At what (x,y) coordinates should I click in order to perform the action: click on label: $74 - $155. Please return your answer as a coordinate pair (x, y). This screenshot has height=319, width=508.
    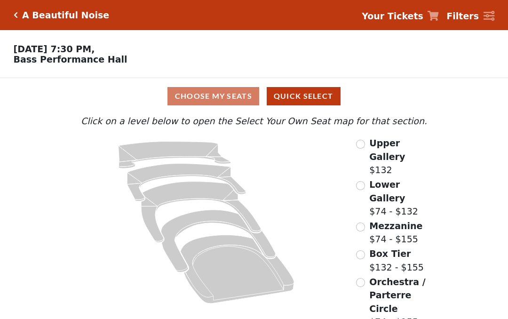
    Looking at the image, I should click on (396, 232).